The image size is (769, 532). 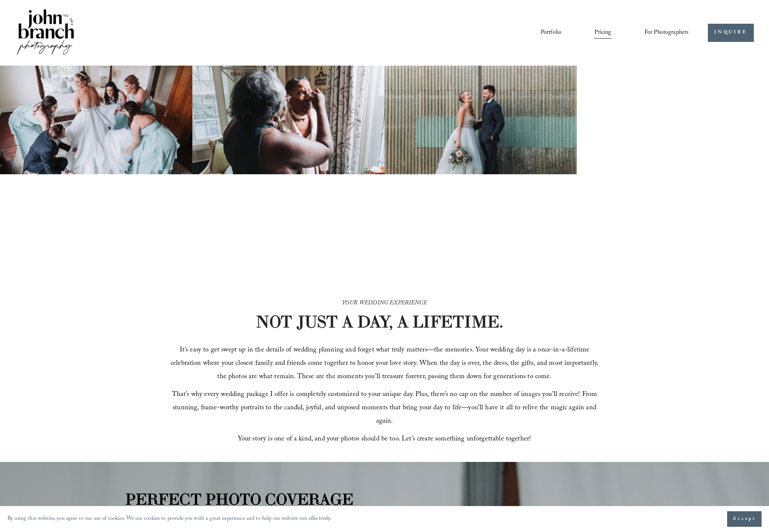 What do you see at coordinates (744, 519) in the screenshot?
I see `span: Accept` at bounding box center [744, 519].